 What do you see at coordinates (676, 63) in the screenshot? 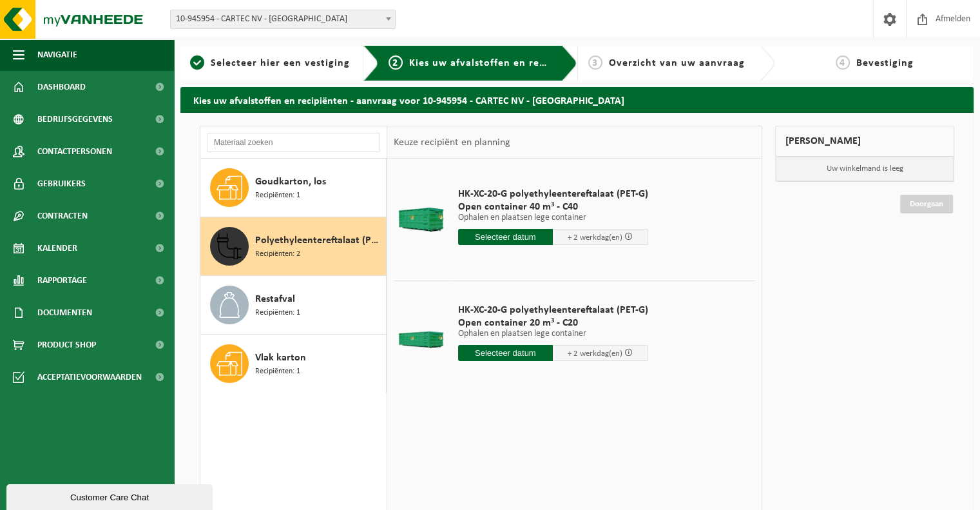
I see `span: Overzicht van uw aanvraag` at bounding box center [676, 63].